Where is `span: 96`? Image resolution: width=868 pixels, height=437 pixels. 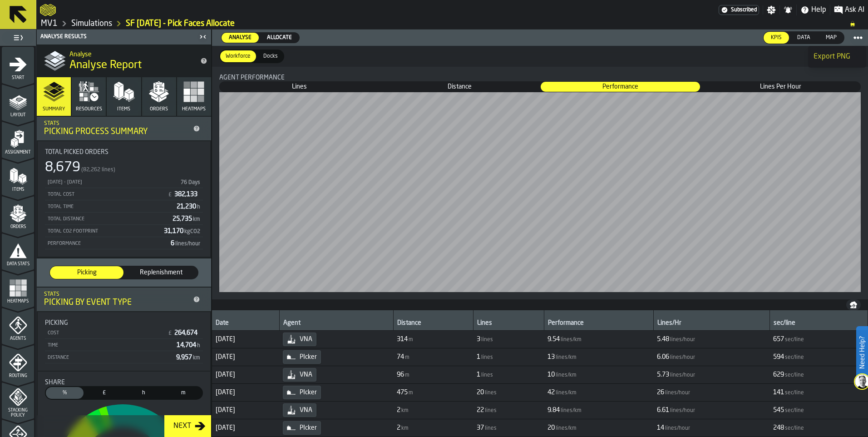
span: 96 is located at coordinates (400, 374).